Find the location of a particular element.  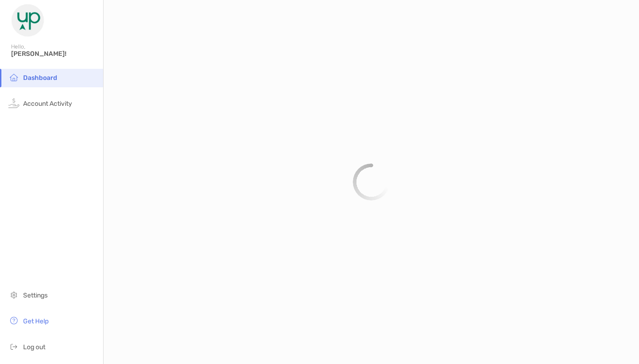

img: settings icon is located at coordinates (14, 295).